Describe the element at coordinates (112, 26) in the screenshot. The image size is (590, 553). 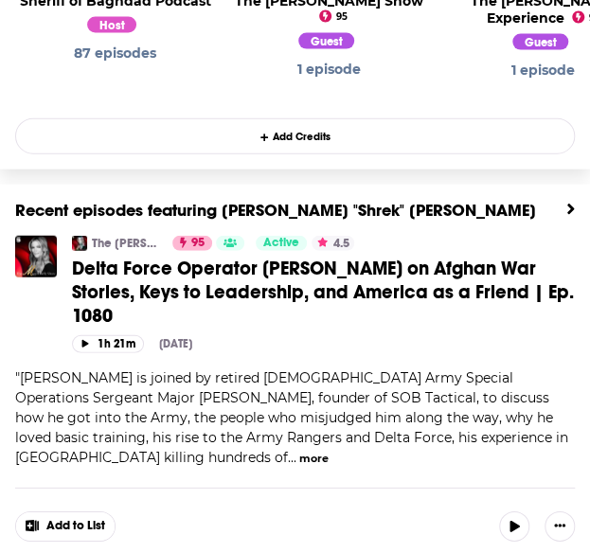
I see `span: Host` at that location.